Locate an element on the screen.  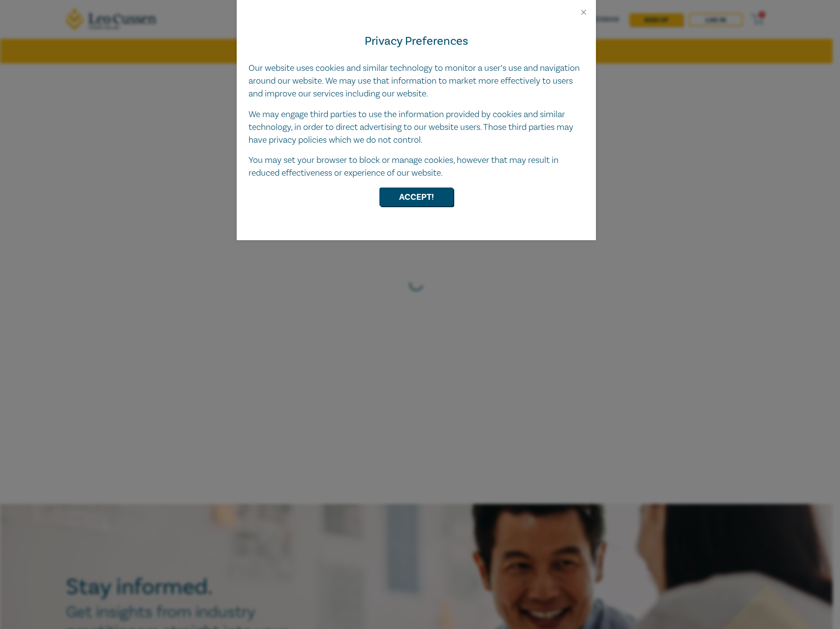
p: We may engage third parties to use the information provided by cookies and similar technology, in... is located at coordinates (417, 128).